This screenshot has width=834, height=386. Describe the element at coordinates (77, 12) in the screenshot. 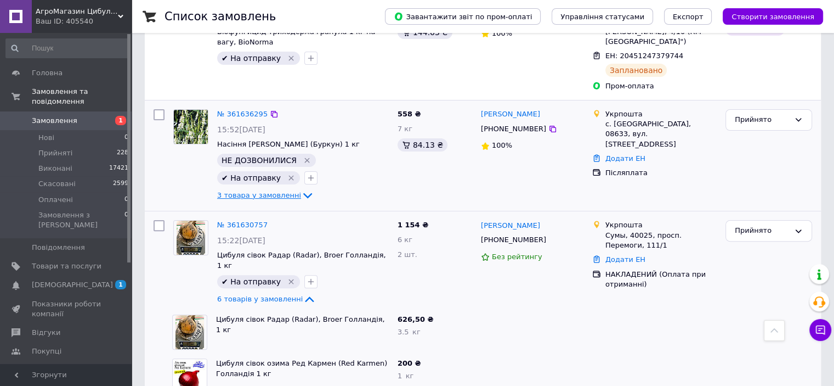

I see `span: АгроМагазин Цибулинка (Все для Саду та Городу)` at that location.